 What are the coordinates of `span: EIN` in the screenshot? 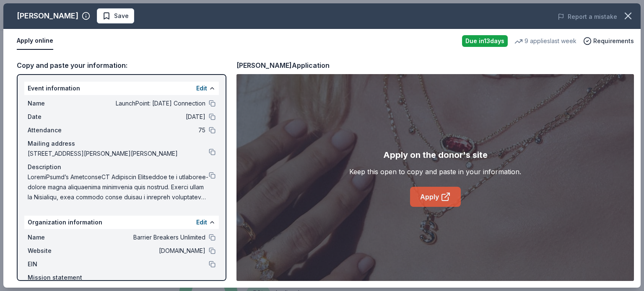 It's located at (56, 264).